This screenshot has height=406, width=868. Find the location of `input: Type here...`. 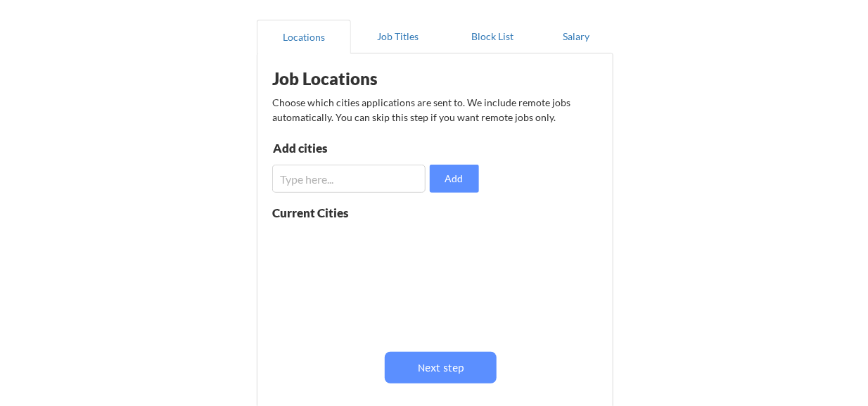

input: Type here... is located at coordinates (349, 179).